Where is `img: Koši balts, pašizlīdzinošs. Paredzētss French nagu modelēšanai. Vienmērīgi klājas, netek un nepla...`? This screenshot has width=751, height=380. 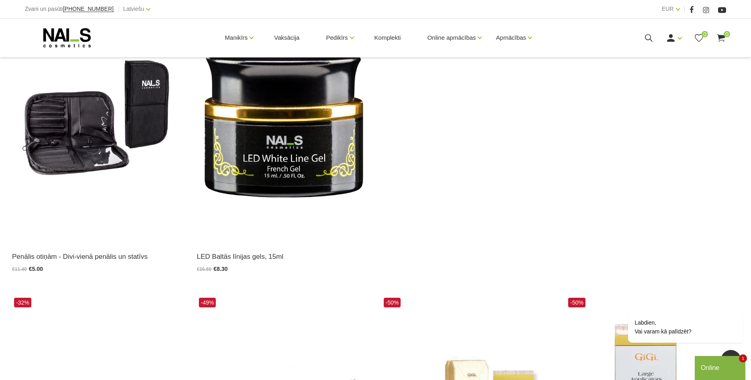
img: Koši balts, pašizlīdzinošs. Paredzētss French nagu modelēšanai. Vienmērīgi klājas, netek un nepla... is located at coordinates (283, 122).